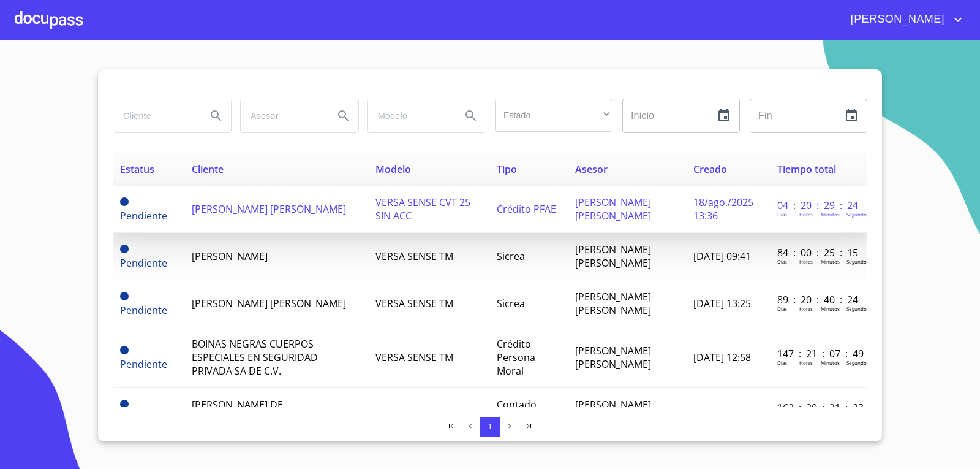  What do you see at coordinates (818, 354) in the screenshot?
I see `p: 147 : 21 : 07 : 49` at bounding box center [818, 354].